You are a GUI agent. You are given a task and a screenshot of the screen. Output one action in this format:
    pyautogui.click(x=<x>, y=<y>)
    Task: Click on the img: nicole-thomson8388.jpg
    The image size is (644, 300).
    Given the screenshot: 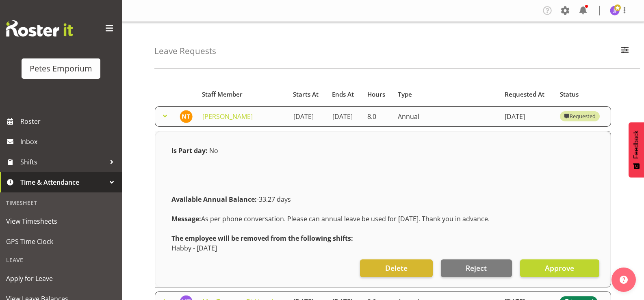 What is the action you would take?
    pyautogui.click(x=186, y=116)
    